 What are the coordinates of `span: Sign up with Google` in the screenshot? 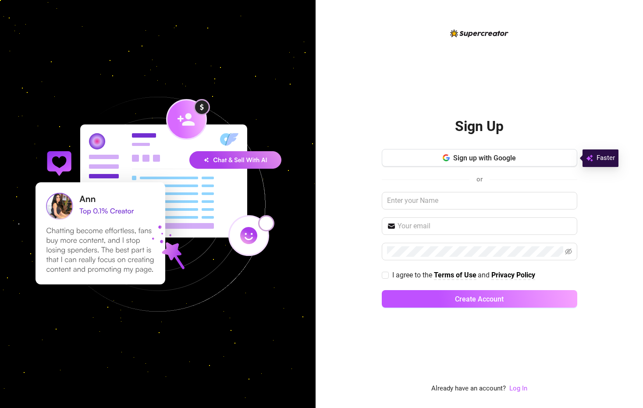 It's located at (485, 158).